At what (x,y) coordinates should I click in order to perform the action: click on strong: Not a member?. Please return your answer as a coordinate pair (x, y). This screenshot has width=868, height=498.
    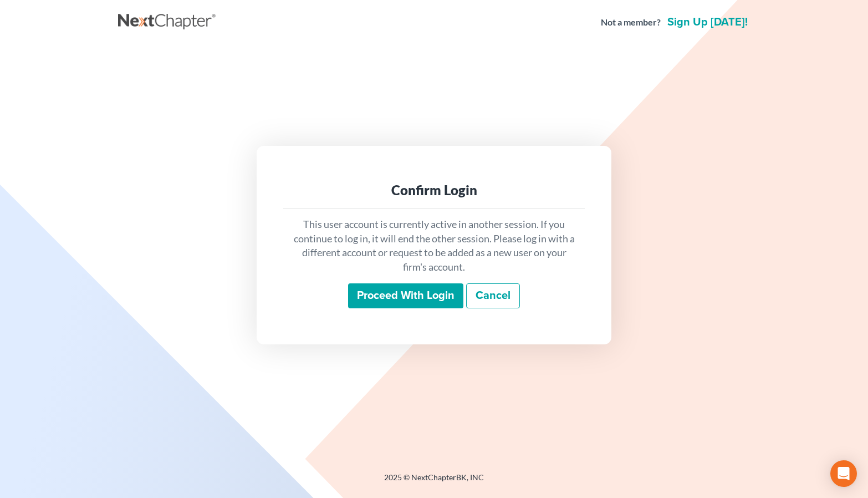
    Looking at the image, I should click on (631, 22).